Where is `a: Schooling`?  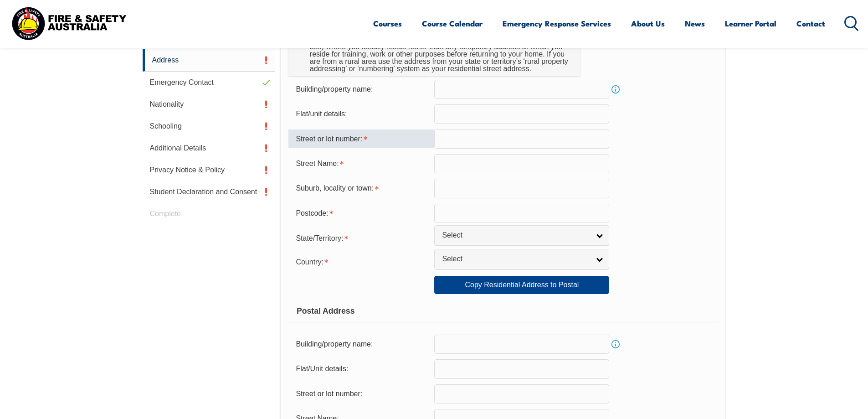 a: Schooling is located at coordinates (209, 127).